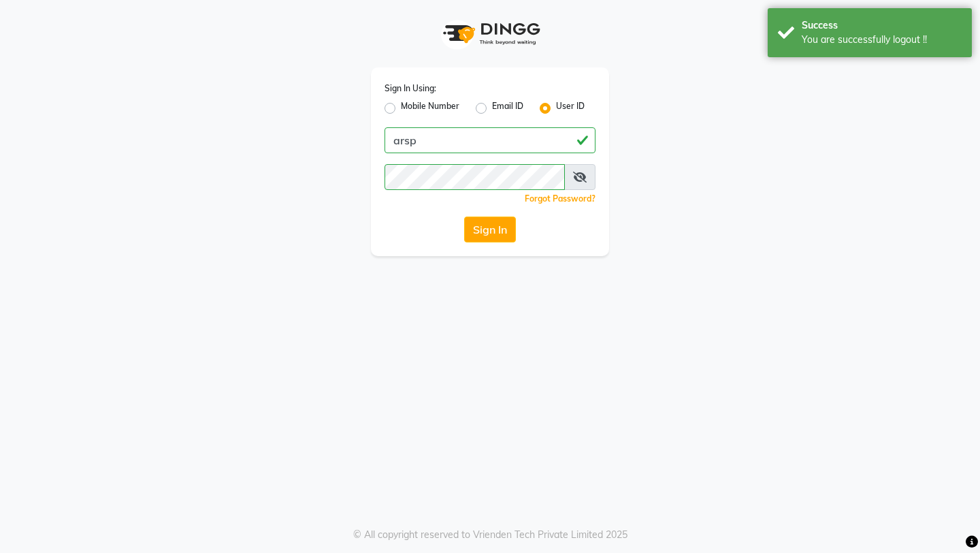 This screenshot has height=553, width=980. What do you see at coordinates (490, 230) in the screenshot?
I see `button: Sign In` at bounding box center [490, 230].